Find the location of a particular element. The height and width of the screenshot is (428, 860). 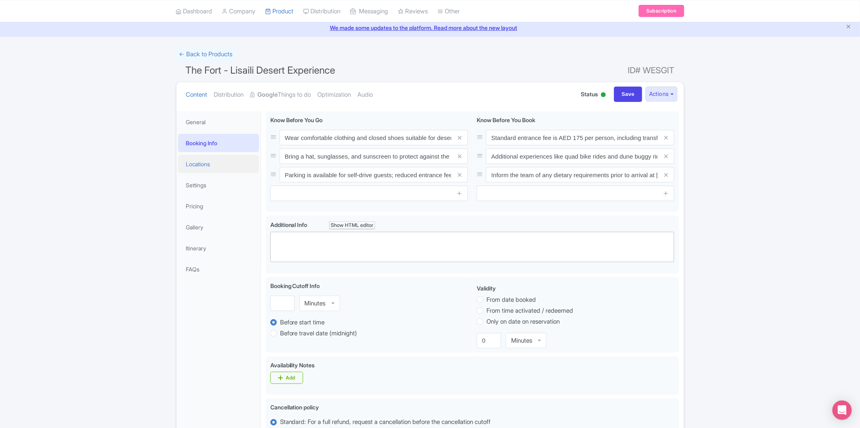

button: Actions is located at coordinates (661, 94).